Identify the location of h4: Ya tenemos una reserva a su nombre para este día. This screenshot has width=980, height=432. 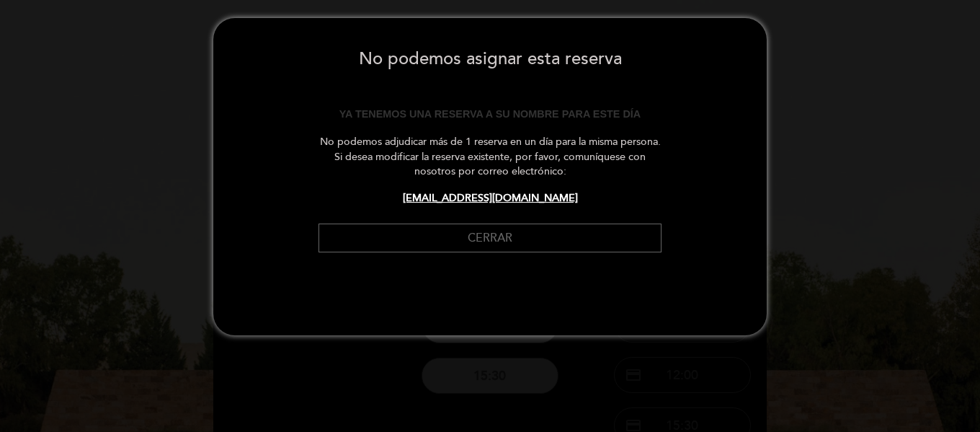
(490, 114).